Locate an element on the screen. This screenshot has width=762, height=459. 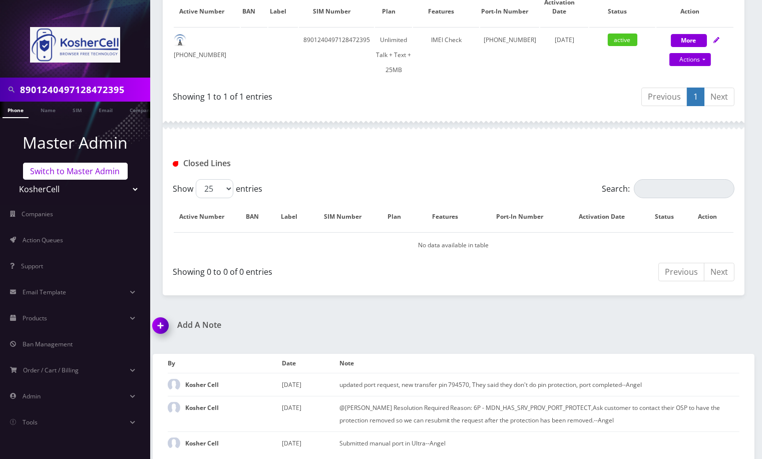
button: More is located at coordinates (689, 41).